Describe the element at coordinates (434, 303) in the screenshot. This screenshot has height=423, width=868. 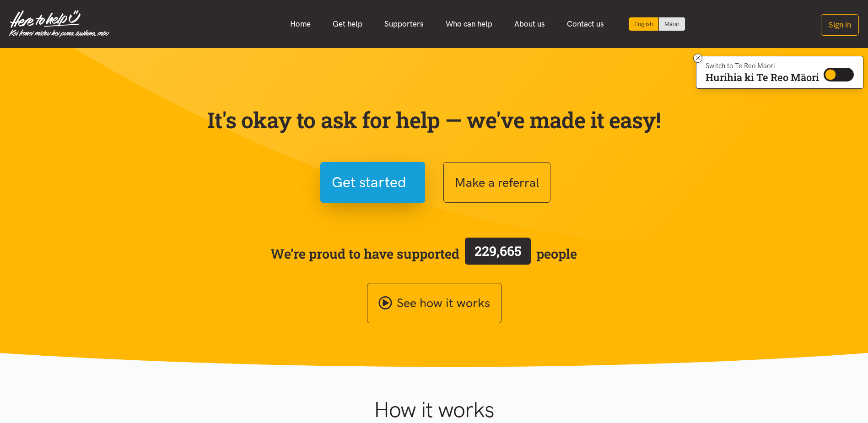
I see `a: See how it works` at that location.